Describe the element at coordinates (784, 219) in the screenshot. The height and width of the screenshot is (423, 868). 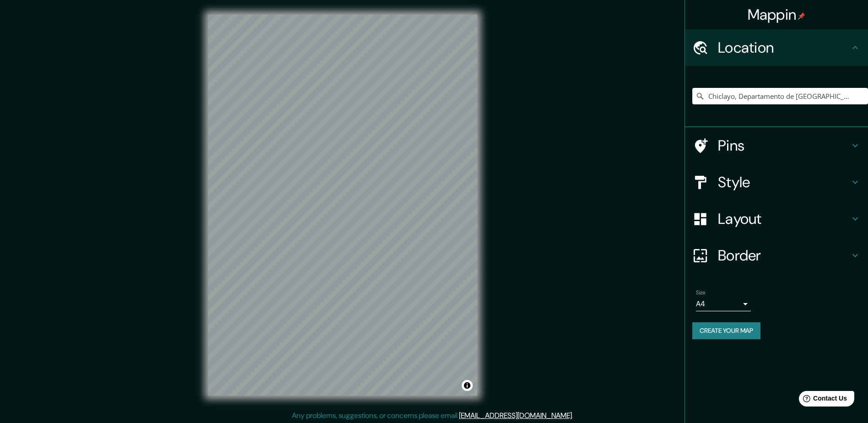
I see `h4: Layout` at that location.